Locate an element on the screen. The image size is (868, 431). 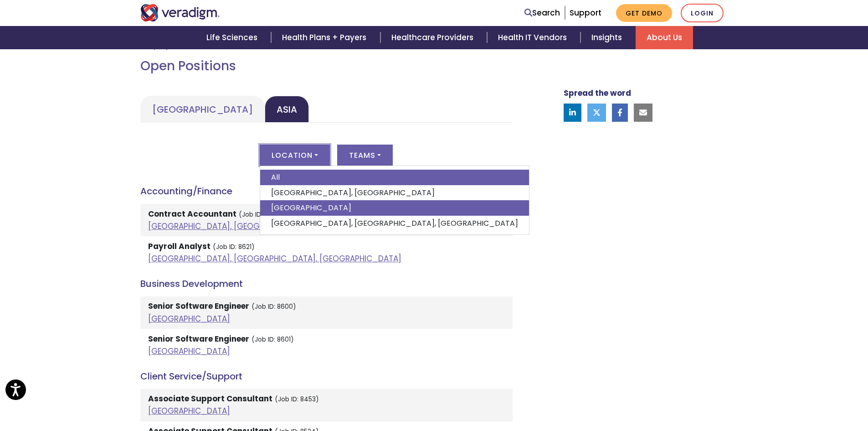
a: Support is located at coordinates (586, 13).